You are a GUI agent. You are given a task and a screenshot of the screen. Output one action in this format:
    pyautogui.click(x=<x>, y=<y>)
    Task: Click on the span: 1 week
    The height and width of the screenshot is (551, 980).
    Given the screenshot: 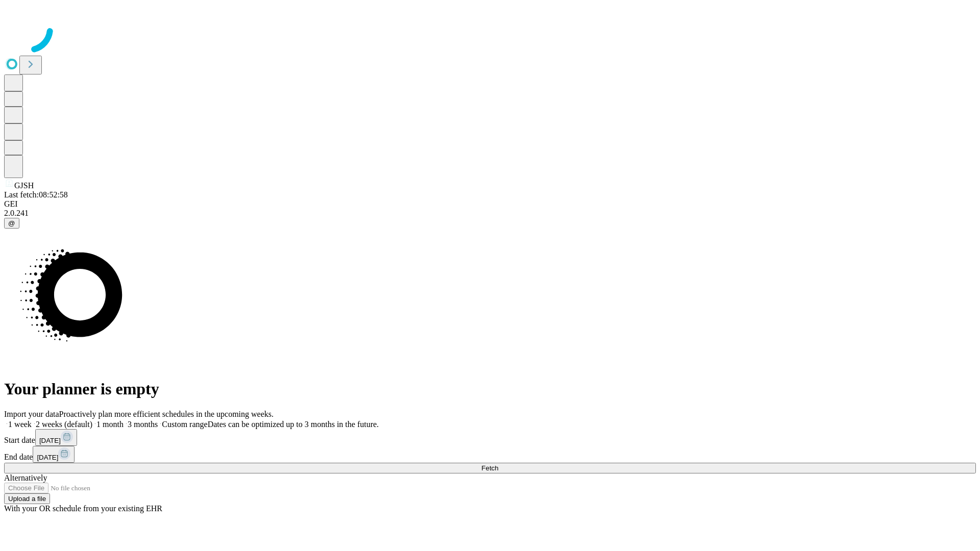 What is the action you would take?
    pyautogui.click(x=20, y=424)
    